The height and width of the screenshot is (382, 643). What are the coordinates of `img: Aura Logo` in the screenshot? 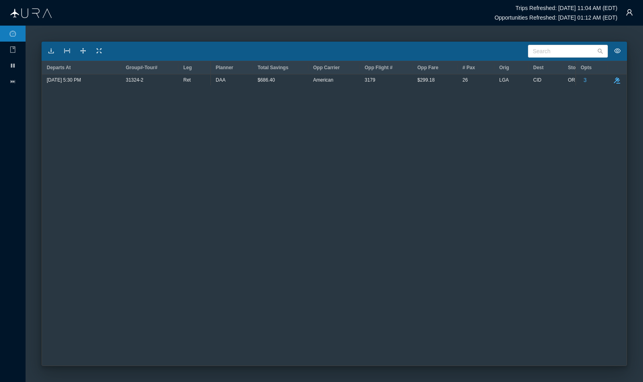 It's located at (31, 13).